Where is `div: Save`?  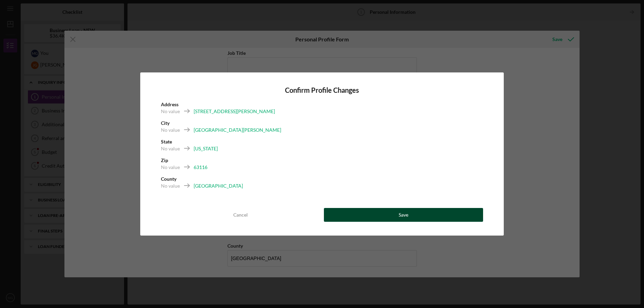
div: Save is located at coordinates (404, 215).